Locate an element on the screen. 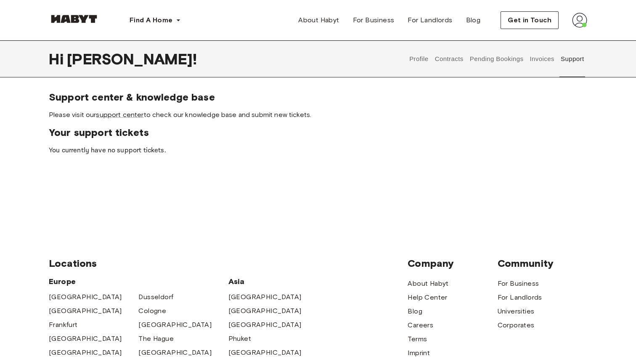 Image resolution: width=636 pixels, height=364 pixels. span: Locations is located at coordinates (228, 263).